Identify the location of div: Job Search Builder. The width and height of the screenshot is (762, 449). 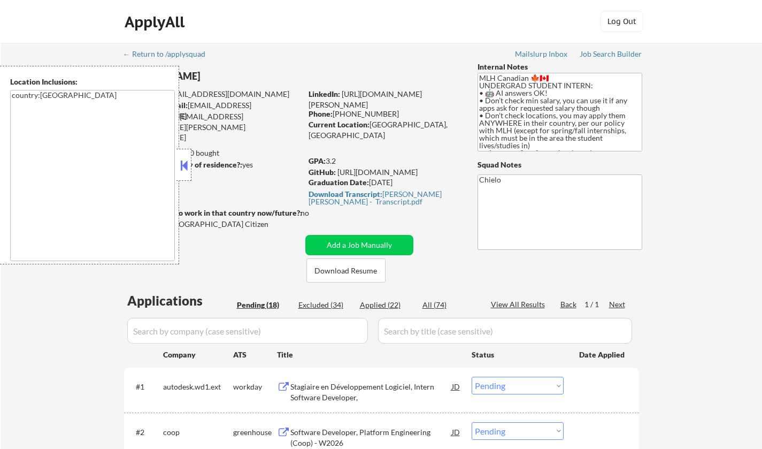
(611, 54).